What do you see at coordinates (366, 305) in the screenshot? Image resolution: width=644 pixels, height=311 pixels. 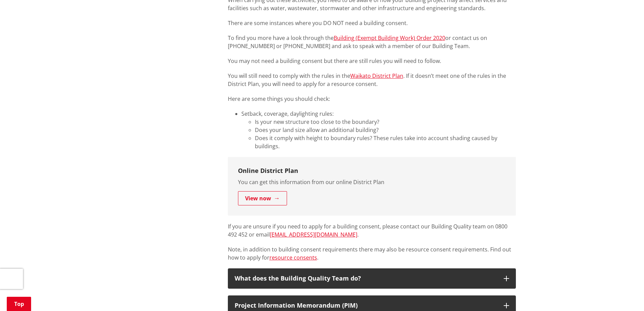 I see `div: Project Information Memorandum (PIM)` at bounding box center [366, 305].